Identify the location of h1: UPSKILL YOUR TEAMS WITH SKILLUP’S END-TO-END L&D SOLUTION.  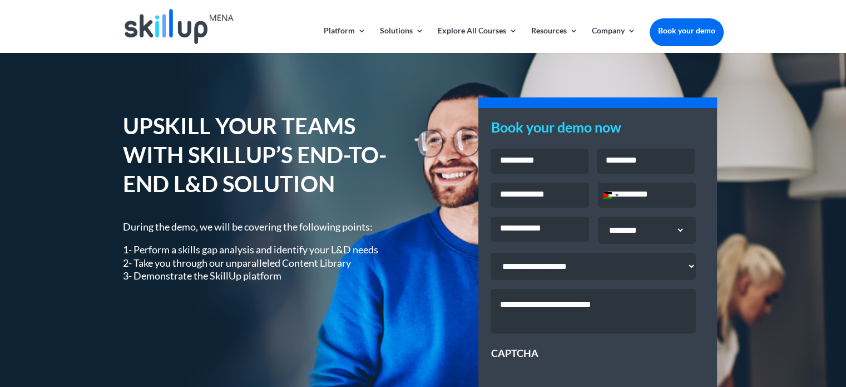
(265, 157).